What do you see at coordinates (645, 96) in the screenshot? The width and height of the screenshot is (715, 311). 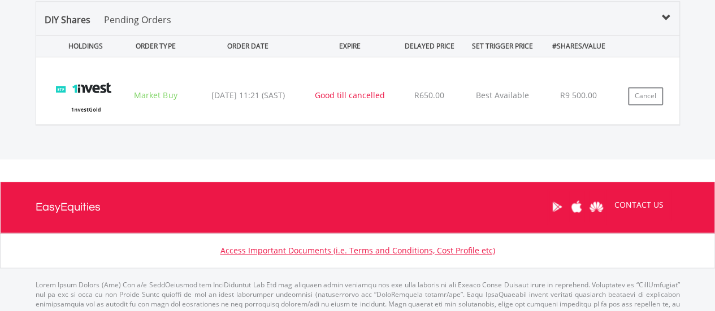 I see `button: Cancel` at bounding box center [645, 96].